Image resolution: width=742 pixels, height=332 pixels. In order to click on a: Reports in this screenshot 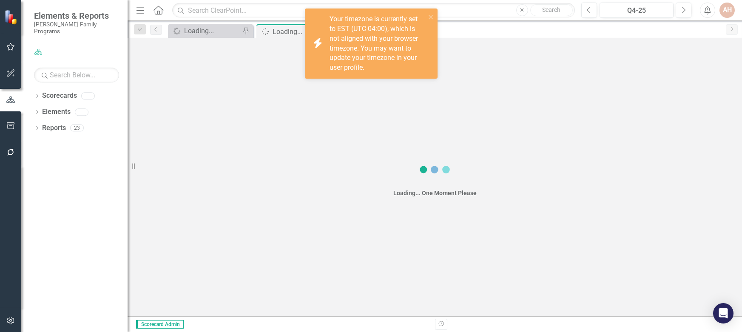, I will do `click(54, 128)`.